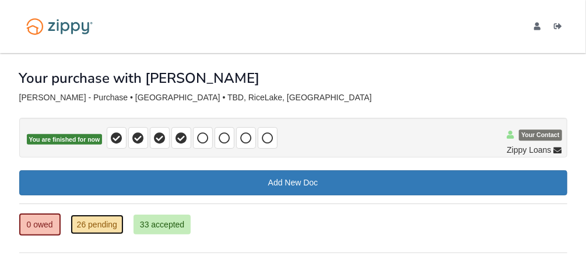  I want to click on a: edit profile, so click(540, 28).